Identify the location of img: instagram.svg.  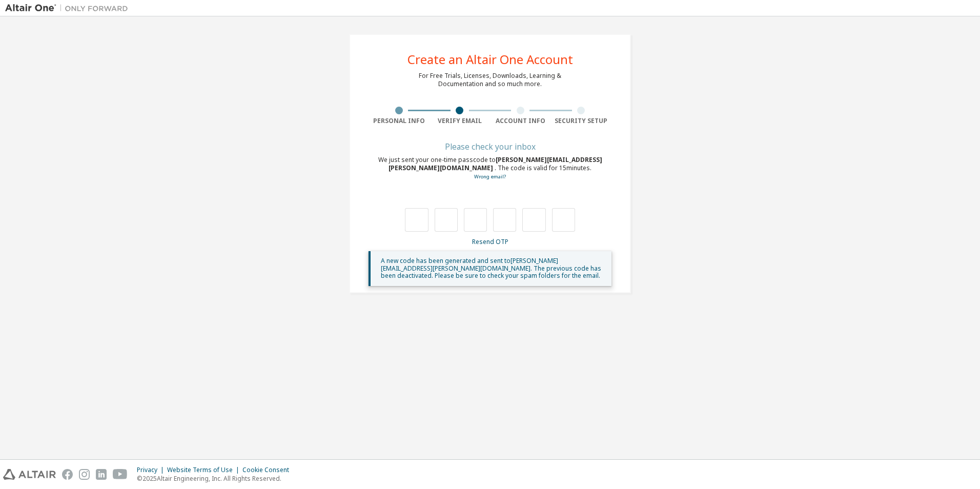
(84, 473).